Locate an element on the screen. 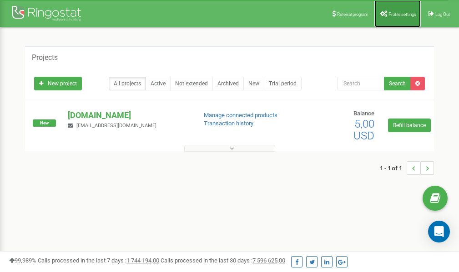  a: Manage connected products is located at coordinates (240, 115).